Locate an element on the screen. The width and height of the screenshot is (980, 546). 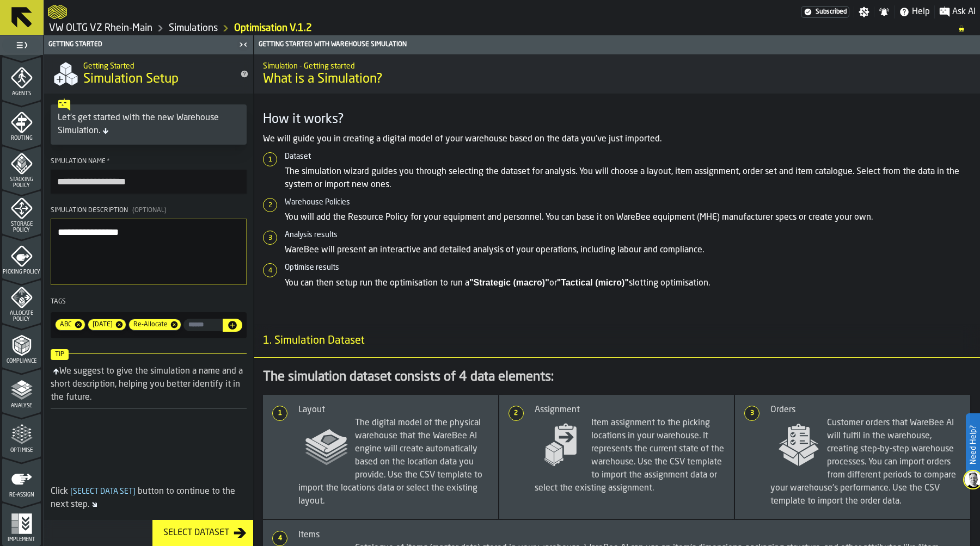
span: Customer orders that WareBee AI will fulfil in the warehouse, creating step-by-step warehouse pro... is located at coordinates (865, 462).